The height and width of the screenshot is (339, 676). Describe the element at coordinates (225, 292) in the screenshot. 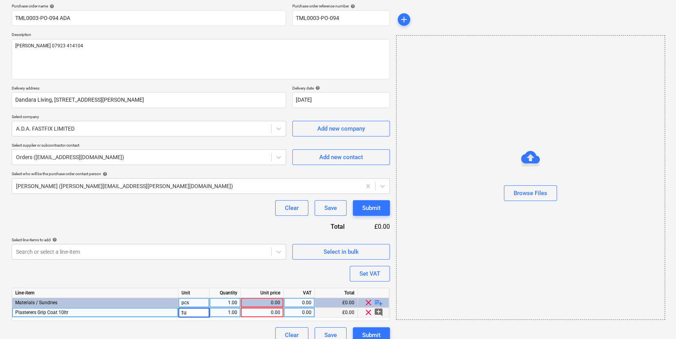

I see `div: Quantity` at that location.